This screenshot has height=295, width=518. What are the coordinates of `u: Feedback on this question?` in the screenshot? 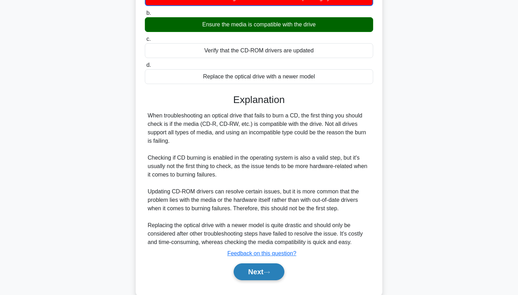 It's located at (262, 254).